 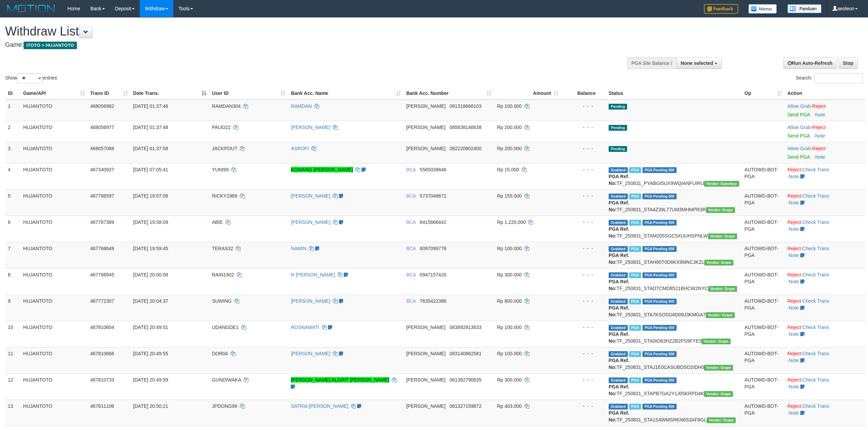 I want to click on a: ASROFI, so click(x=300, y=148).